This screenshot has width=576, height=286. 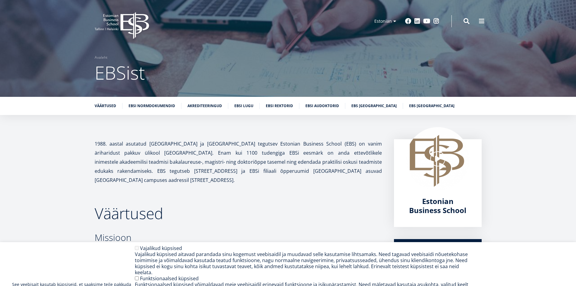 What do you see at coordinates (279, 106) in the screenshot?
I see `a: EBSi rektorid` at bounding box center [279, 106].